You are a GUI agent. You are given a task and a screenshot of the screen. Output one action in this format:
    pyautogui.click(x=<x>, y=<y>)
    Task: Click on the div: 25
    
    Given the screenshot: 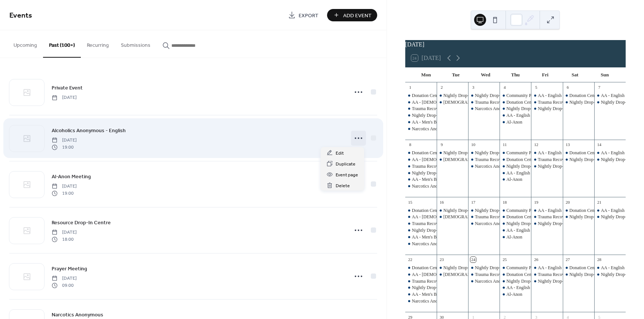 What is the action you would take?
    pyautogui.click(x=505, y=260)
    